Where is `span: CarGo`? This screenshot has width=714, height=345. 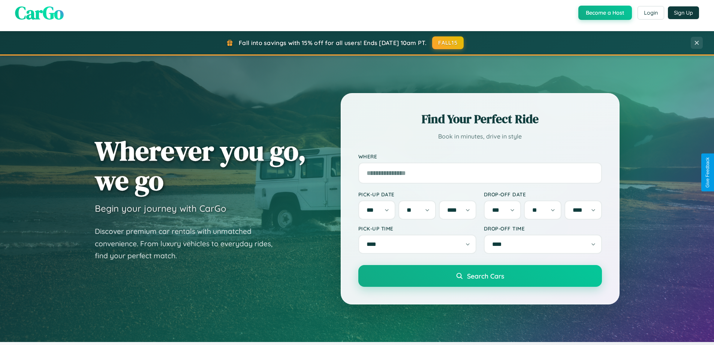 span: CarGo is located at coordinates (39, 13).